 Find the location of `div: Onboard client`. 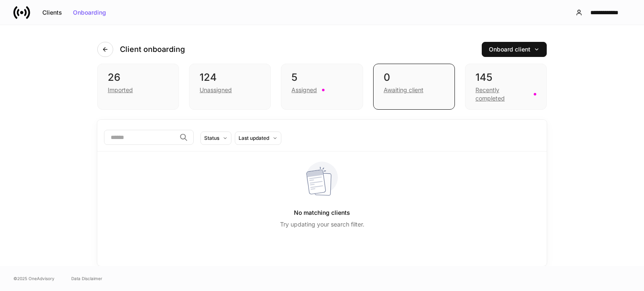

div: Onboard client is located at coordinates (514, 50).